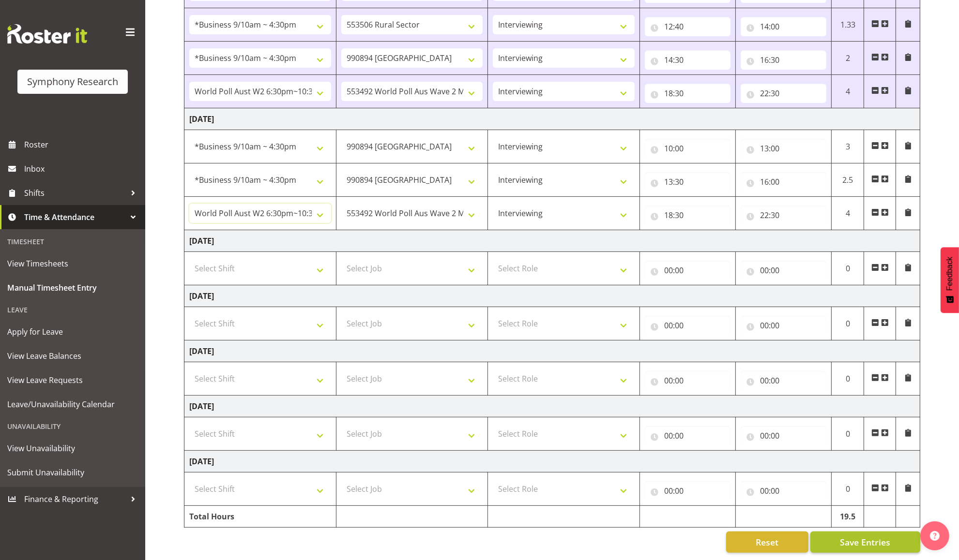 The image size is (959, 560). I want to click on span: Time & Attendance, so click(75, 218).